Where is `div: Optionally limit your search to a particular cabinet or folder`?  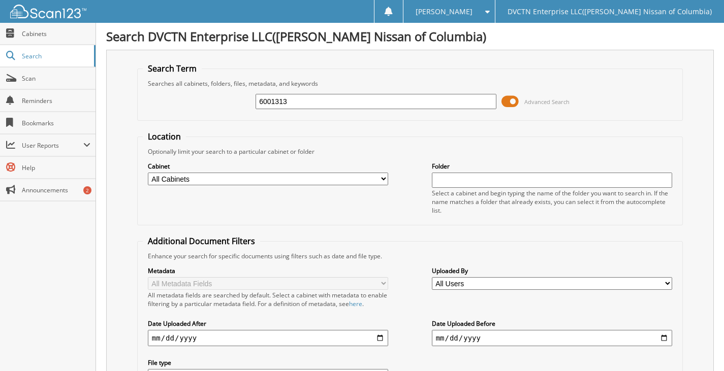
div: Optionally limit your search to a particular cabinet or folder is located at coordinates (410, 151).